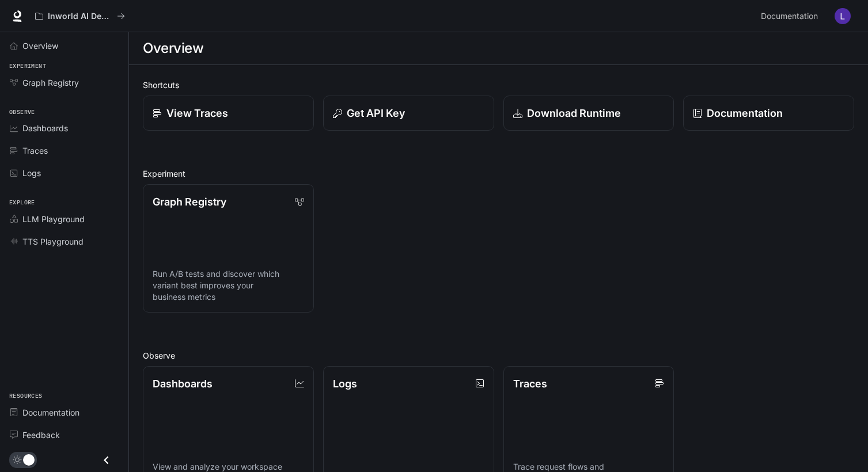 The height and width of the screenshot is (472, 868). What do you see at coordinates (64, 150) in the screenshot?
I see `a: Traces` at bounding box center [64, 150].